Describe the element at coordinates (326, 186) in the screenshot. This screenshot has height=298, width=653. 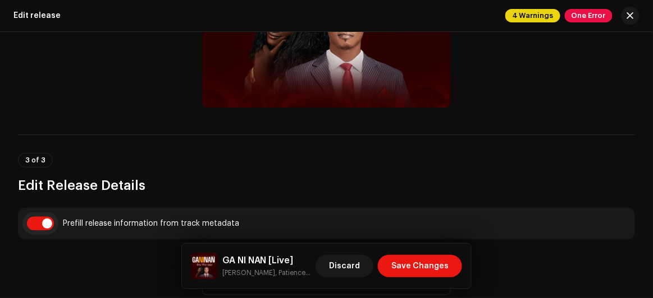
I see `h3: Edit Release Details` at that location.